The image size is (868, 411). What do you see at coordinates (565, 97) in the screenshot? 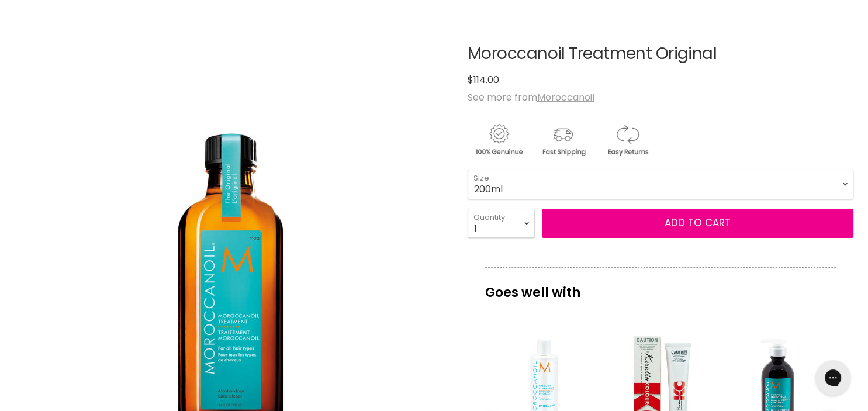
I see `u: Moroccanoil` at bounding box center [565, 97].